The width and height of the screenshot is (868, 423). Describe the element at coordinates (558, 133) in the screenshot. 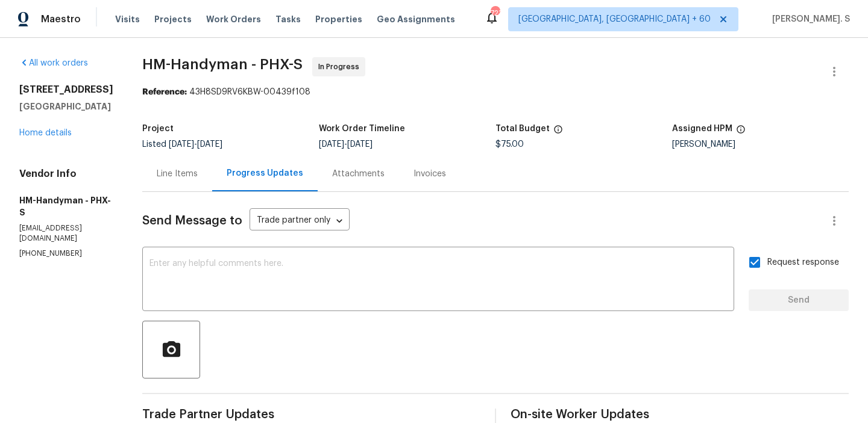

I see `span: The total cost of line items that have been proposed by Opendoor. This sum includes line items th...` at that location.